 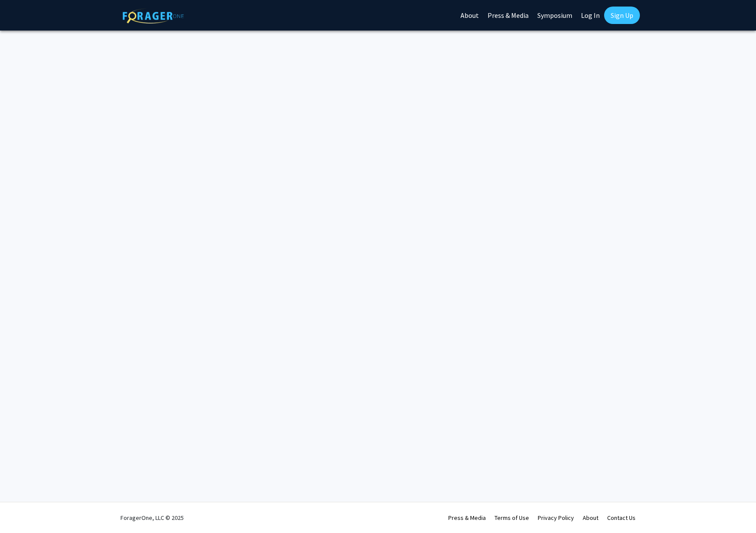 What do you see at coordinates (512, 518) in the screenshot?
I see `a: Terms of Use` at bounding box center [512, 518].